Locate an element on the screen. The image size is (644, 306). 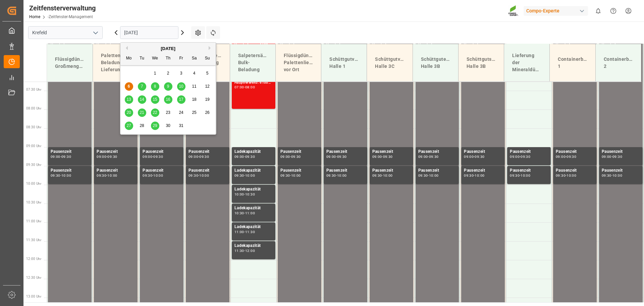
font: 12:30 Uhr is located at coordinates (34, 277).